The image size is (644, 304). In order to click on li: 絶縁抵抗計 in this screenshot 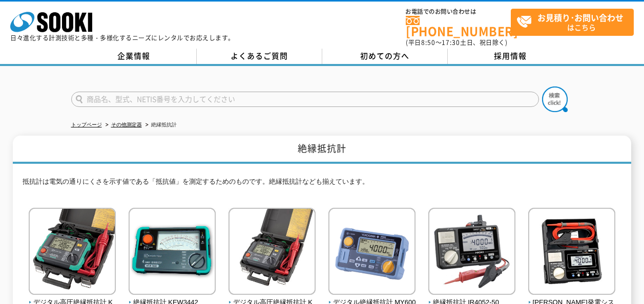, I will do `click(160, 125)`.